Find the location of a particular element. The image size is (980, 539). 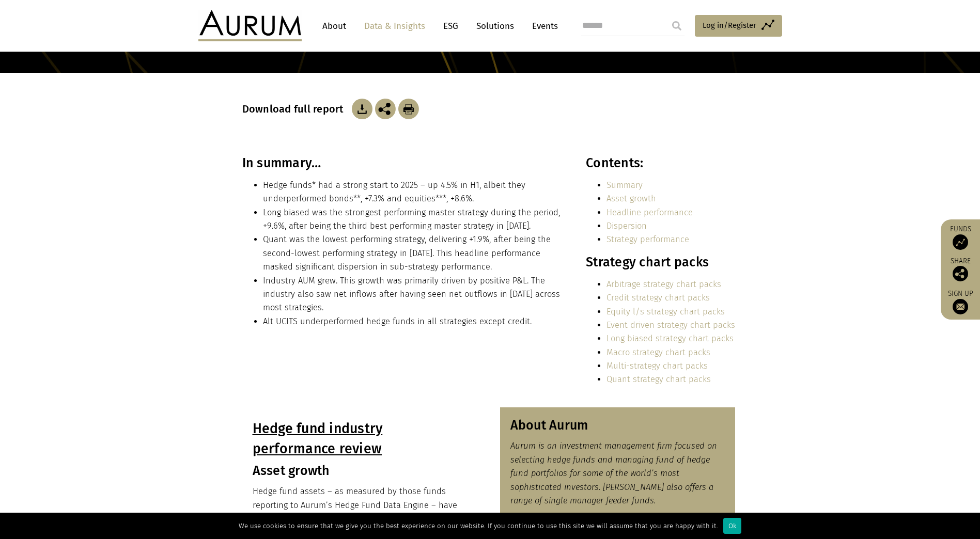

input: Submit is located at coordinates (677, 26).